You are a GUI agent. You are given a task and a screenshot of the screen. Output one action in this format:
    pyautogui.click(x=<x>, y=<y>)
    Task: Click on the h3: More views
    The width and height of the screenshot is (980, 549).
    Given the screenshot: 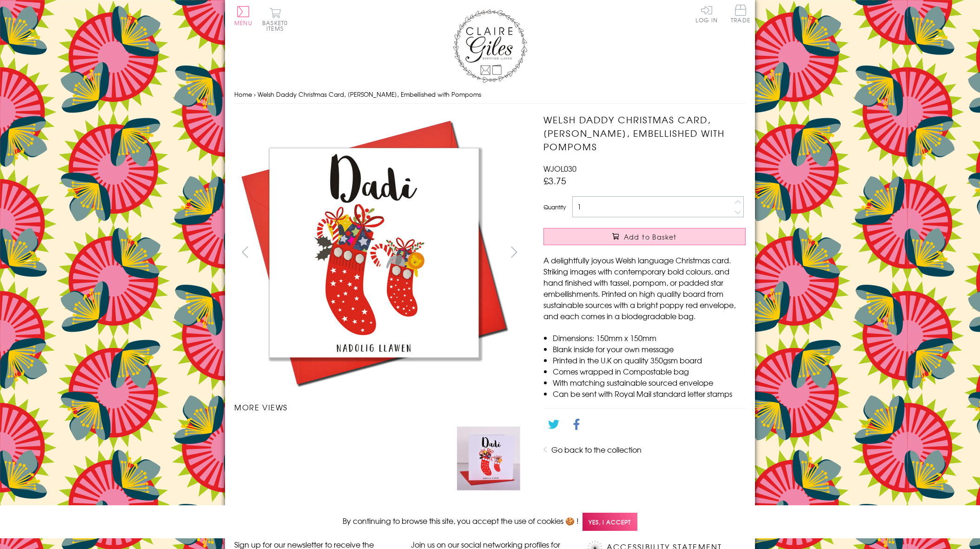 What is the action you would take?
    pyautogui.click(x=379, y=407)
    